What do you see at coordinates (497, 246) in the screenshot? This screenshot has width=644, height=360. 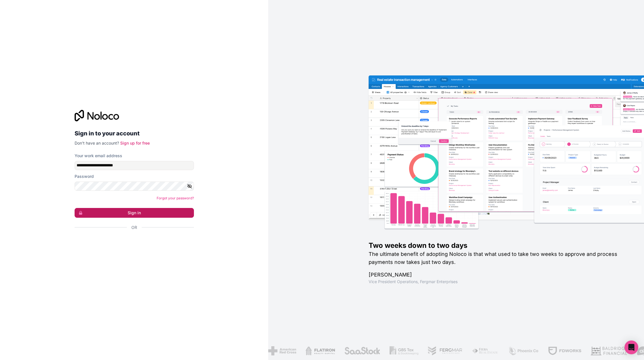 I see `h1: Two weeks down to two days` at bounding box center [497, 246].